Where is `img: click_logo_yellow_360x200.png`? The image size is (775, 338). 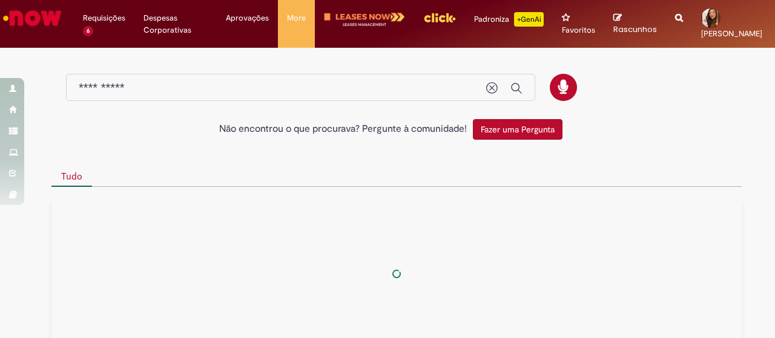 img: click_logo_yellow_360x200.png is located at coordinates (440, 18).